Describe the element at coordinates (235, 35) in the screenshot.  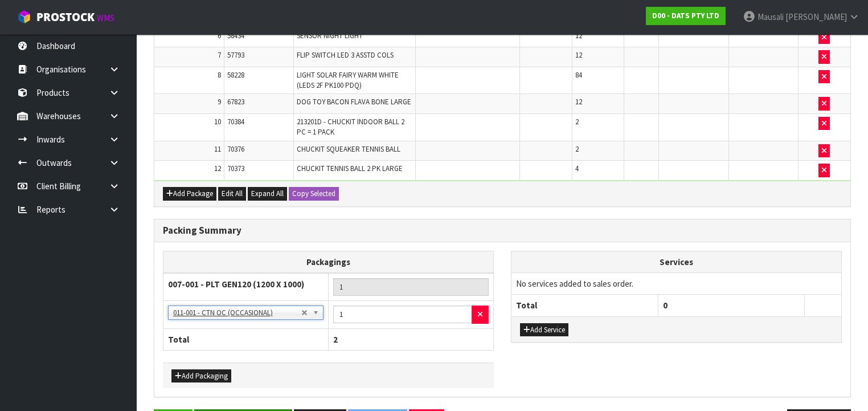
I see `span: 58434` at that location.